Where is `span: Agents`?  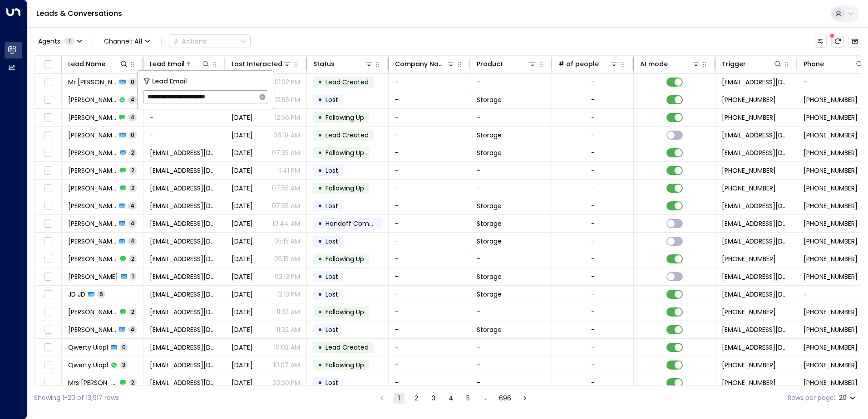 span: Agents is located at coordinates (49, 41).